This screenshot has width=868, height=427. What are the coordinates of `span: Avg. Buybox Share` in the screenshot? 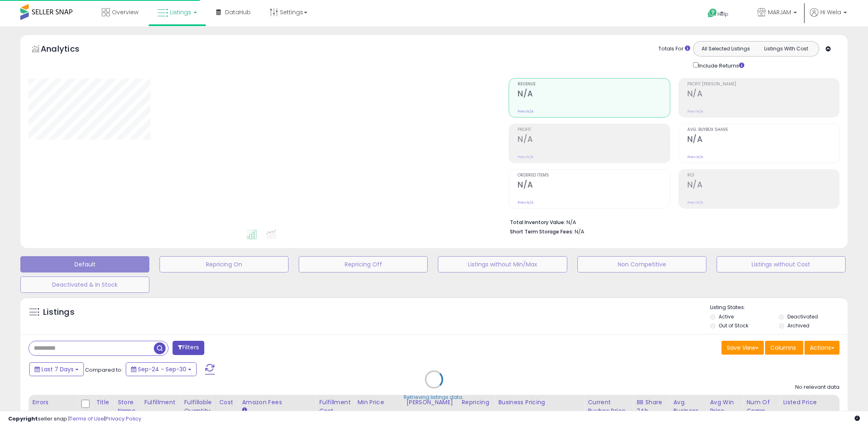 It's located at (763, 130).